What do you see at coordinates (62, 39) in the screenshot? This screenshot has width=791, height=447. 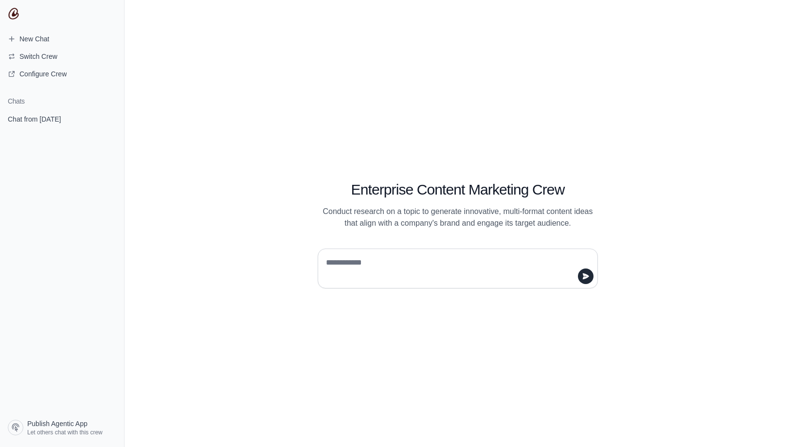 I see `a: New Chat` at bounding box center [62, 39].